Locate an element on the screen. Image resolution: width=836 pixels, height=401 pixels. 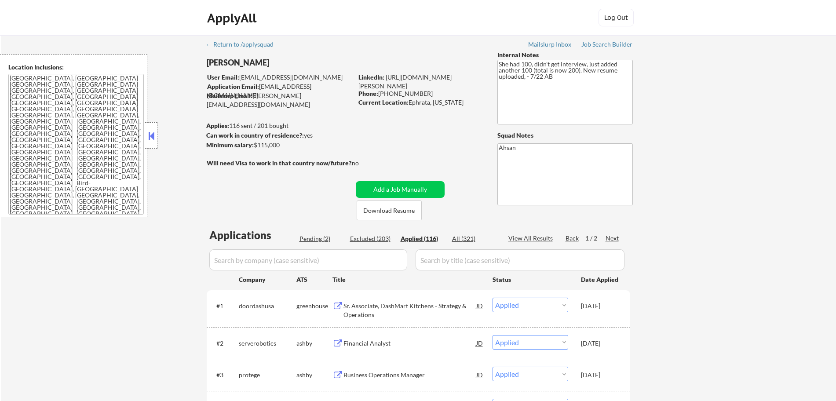
div: #1 is located at coordinates (224, 306).